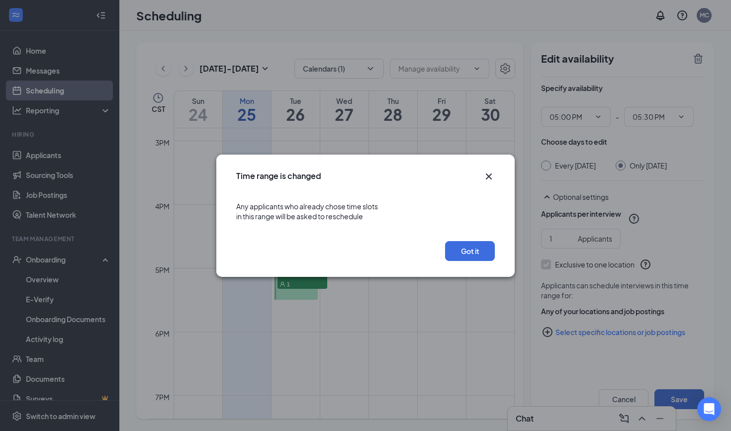 This screenshot has width=731, height=431. Describe the element at coordinates (278, 176) in the screenshot. I see `h3: Time range is changed` at that location.